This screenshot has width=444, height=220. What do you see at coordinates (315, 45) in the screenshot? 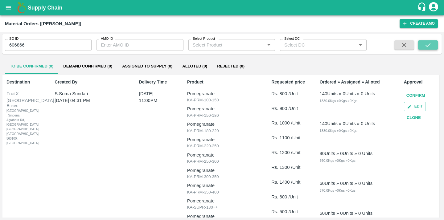
I see `input: Select DC` at bounding box center [315, 45].